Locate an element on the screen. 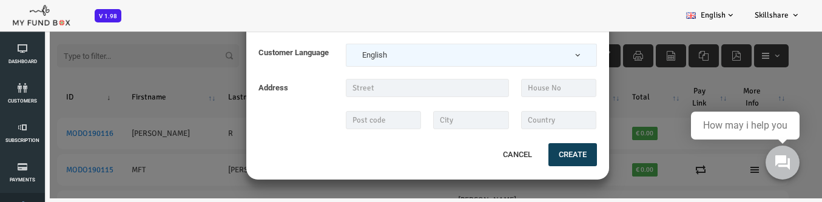  span: V 1.98 is located at coordinates (108, 16).